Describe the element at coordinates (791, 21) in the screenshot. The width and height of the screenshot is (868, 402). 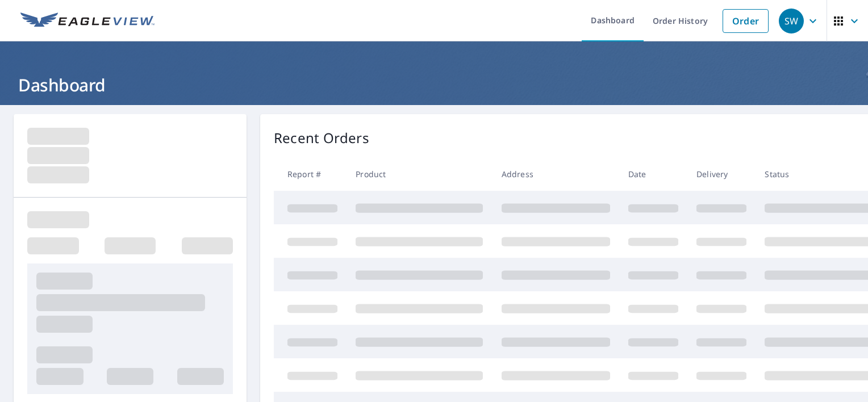
I see `div: SW` at that location.